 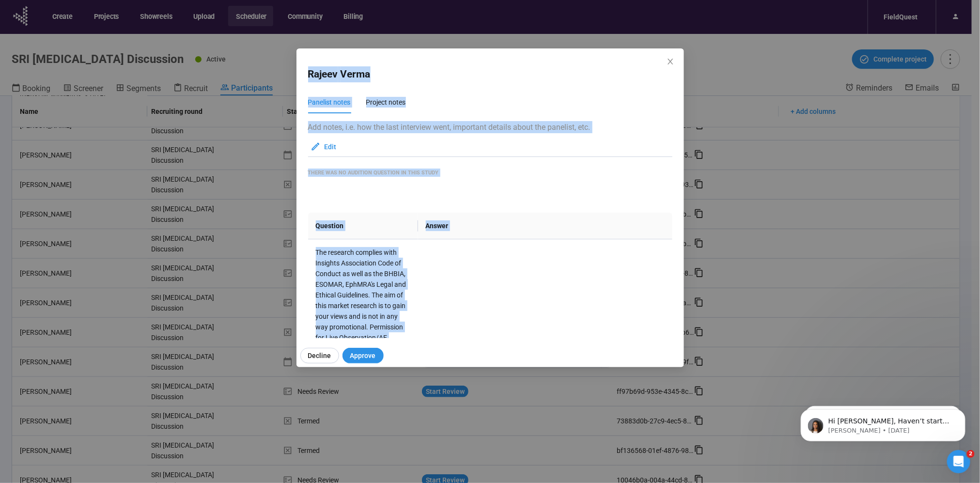 I want to click on span: Decline, so click(x=320, y=356).